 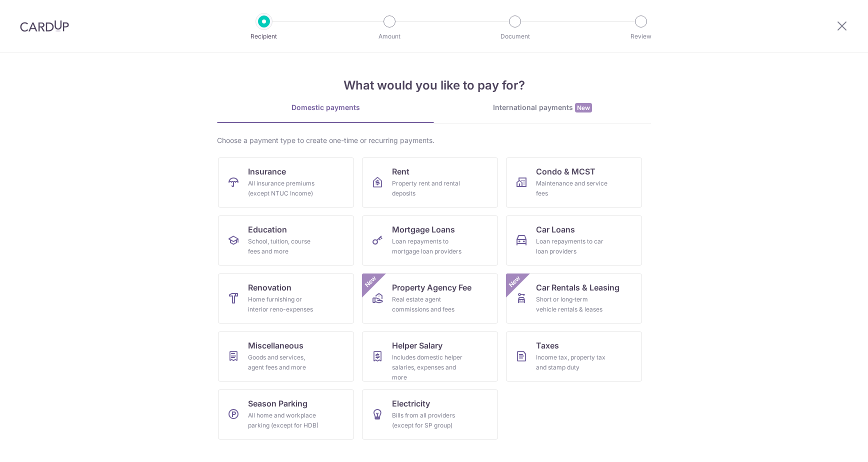 I want to click on h4: What would you like to pay for?, so click(x=434, y=86).